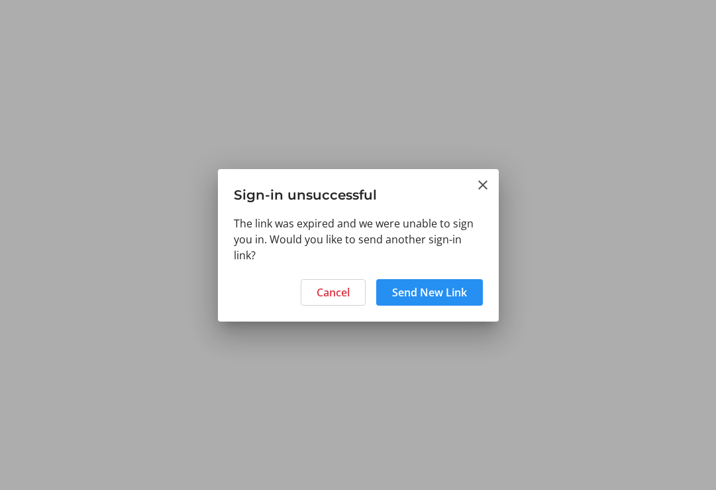  What do you see at coordinates (483, 185) in the screenshot?
I see `button: Close` at bounding box center [483, 185].